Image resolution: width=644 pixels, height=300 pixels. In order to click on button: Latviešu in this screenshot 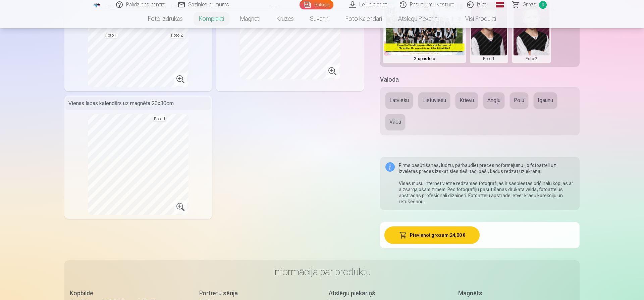, I will do `click(399, 100)`.